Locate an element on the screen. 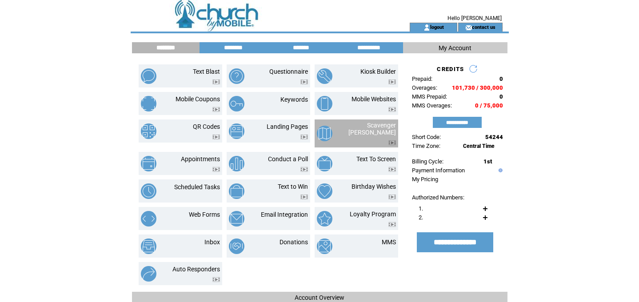  a: Scheduled Tasks is located at coordinates (197, 187).